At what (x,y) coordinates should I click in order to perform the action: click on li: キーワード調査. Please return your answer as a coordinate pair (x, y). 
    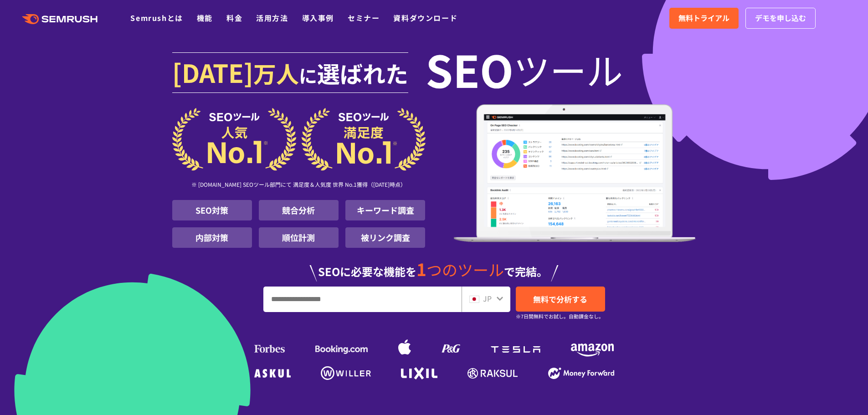
    Looking at the image, I should click on (385, 210).